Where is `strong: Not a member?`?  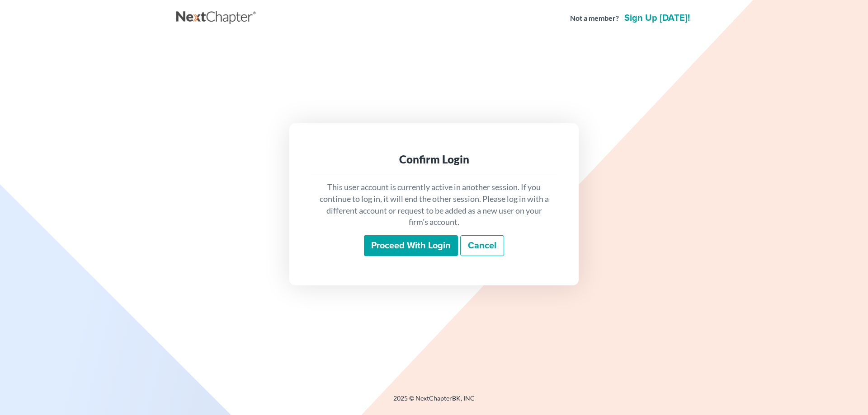
strong: Not a member? is located at coordinates (594, 18).